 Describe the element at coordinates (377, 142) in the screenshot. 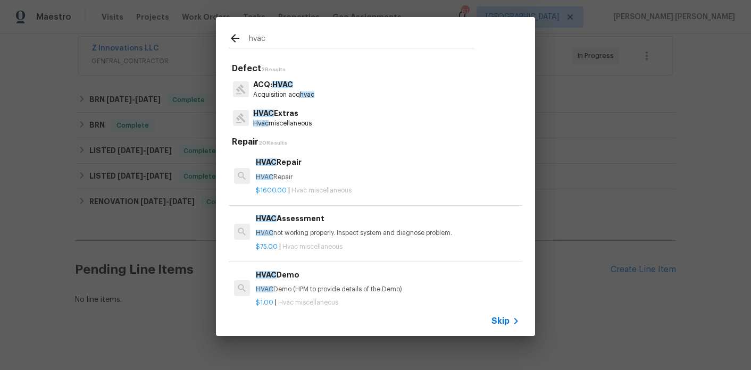

I see `h5: Repair` at that location.